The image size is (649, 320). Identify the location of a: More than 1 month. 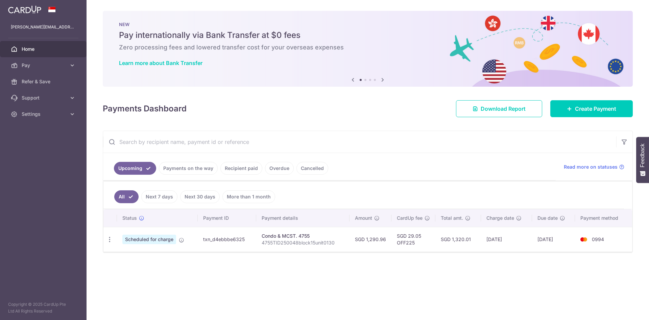
(249, 196).